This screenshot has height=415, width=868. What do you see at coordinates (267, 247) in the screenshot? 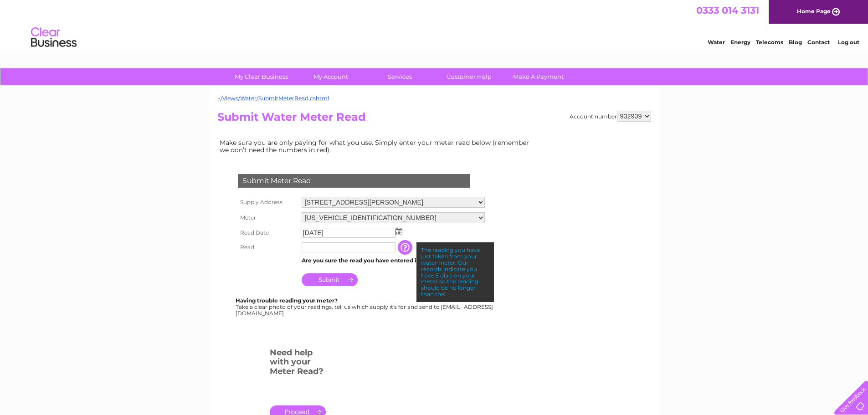
I see `th: Read` at bounding box center [267, 247].